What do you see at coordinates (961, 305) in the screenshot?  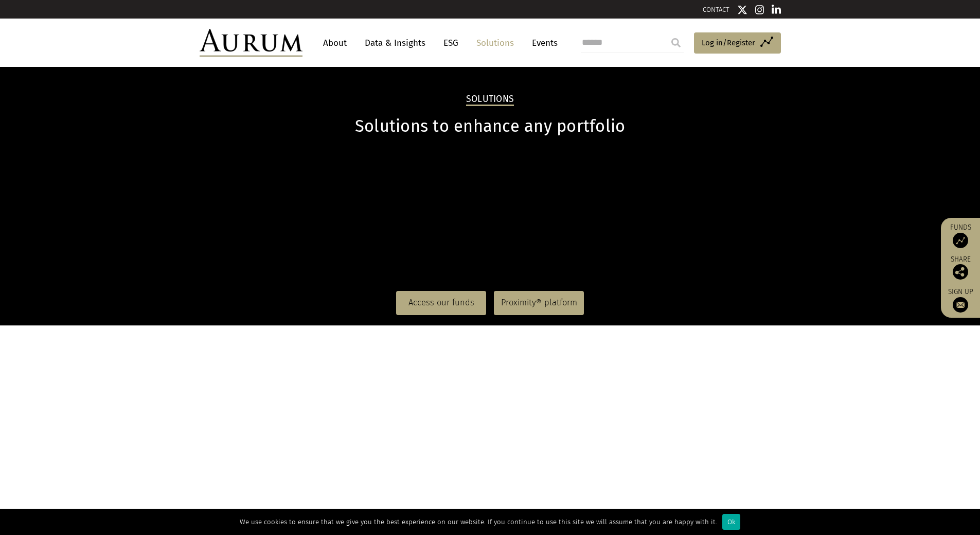 I see `img: Sign up to our newsletter` at bounding box center [961, 305].